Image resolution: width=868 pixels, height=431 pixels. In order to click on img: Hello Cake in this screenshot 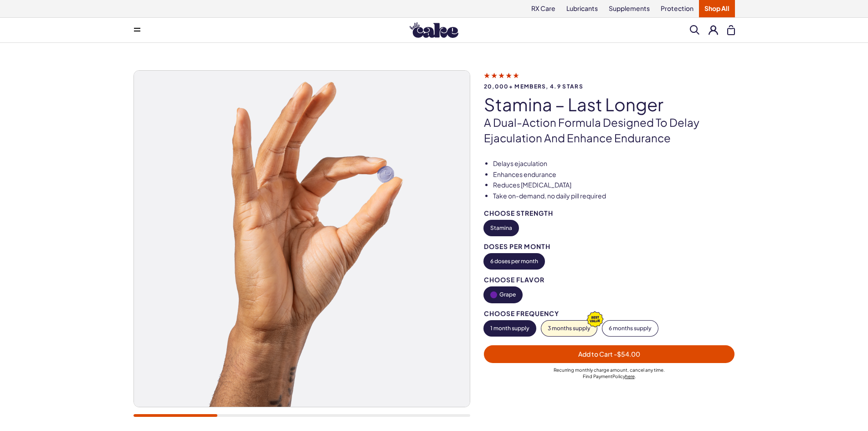, I will do `click(434, 30)`.